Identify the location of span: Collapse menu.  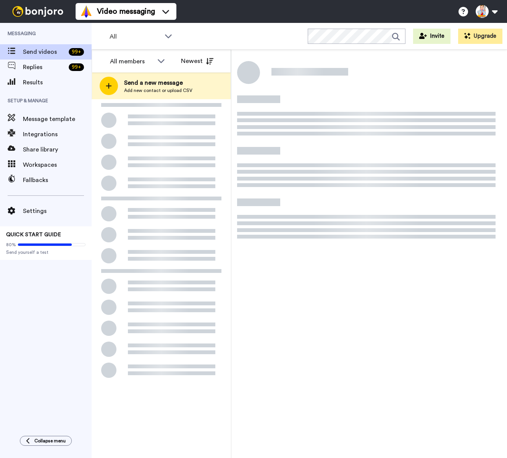
(50, 441).